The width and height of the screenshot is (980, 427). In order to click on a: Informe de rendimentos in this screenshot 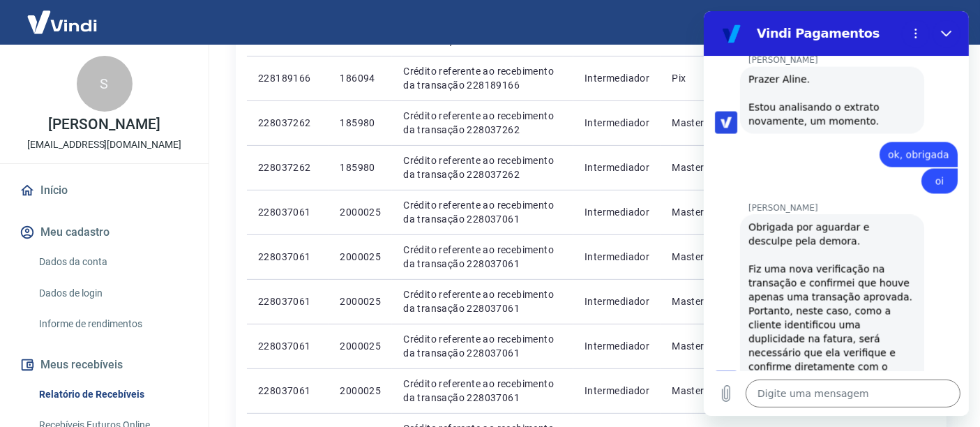, I will do `click(112, 324)`.